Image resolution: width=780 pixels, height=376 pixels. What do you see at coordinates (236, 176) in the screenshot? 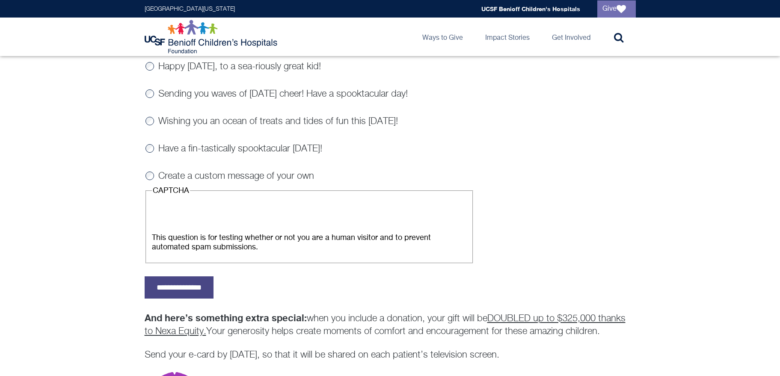
I see `label: Create a custom message of your own` at bounding box center [236, 176].